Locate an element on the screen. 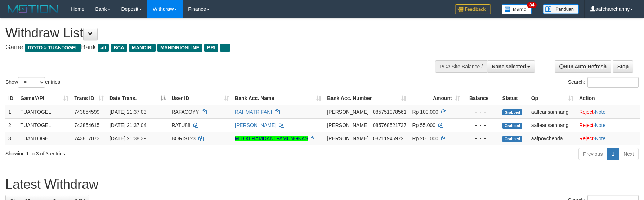  img: MOTION_logo.png is located at coordinates (33, 9).